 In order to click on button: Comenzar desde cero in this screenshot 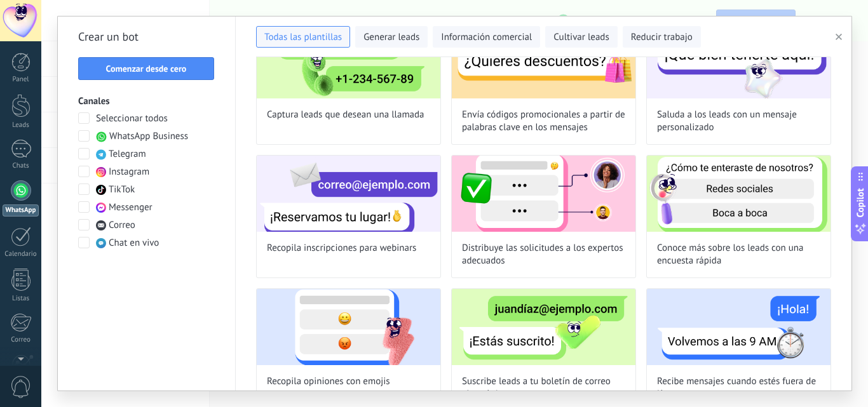, I will do `click(146, 69)`.